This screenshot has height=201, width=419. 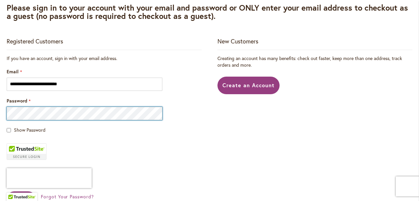 What do you see at coordinates (314, 62) in the screenshot?
I see `p: Creating an account has many benefits: check out faster, keep more than one address, track orders...` at bounding box center [314, 62].